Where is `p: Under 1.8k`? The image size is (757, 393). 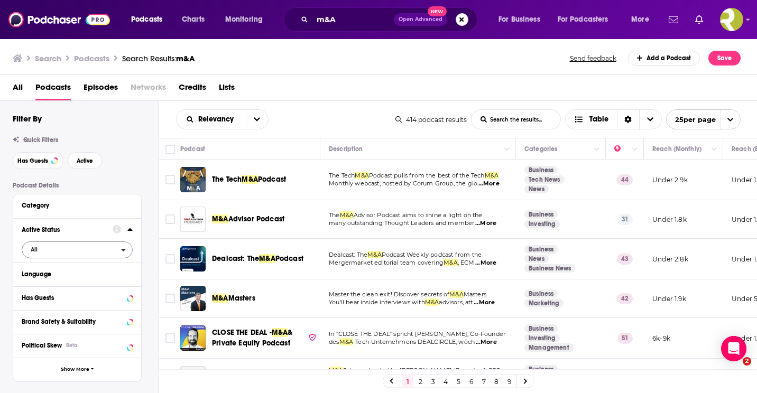
p: Under 1.8k is located at coordinates (669, 219).